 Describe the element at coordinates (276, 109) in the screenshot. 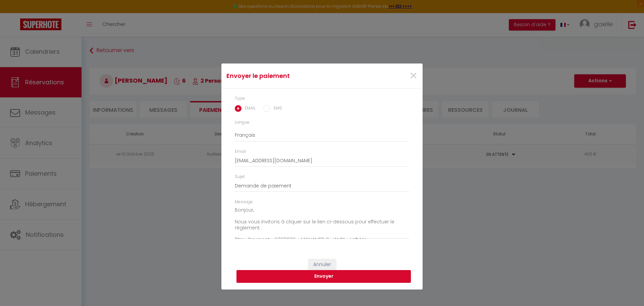

I see `label: SMS` at that location.